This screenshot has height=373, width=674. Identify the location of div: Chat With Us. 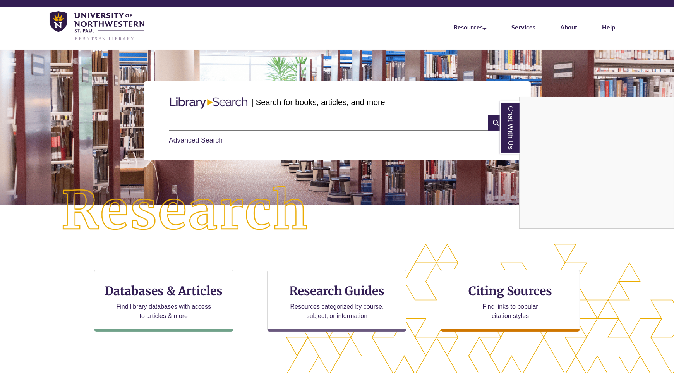
(597, 163).